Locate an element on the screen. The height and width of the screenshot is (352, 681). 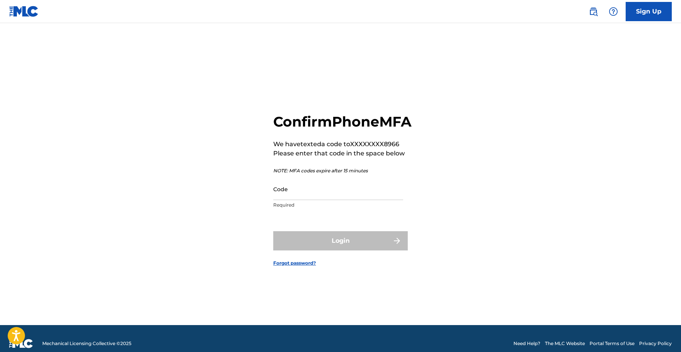
a: Portal Terms of Use is located at coordinates (612, 343).